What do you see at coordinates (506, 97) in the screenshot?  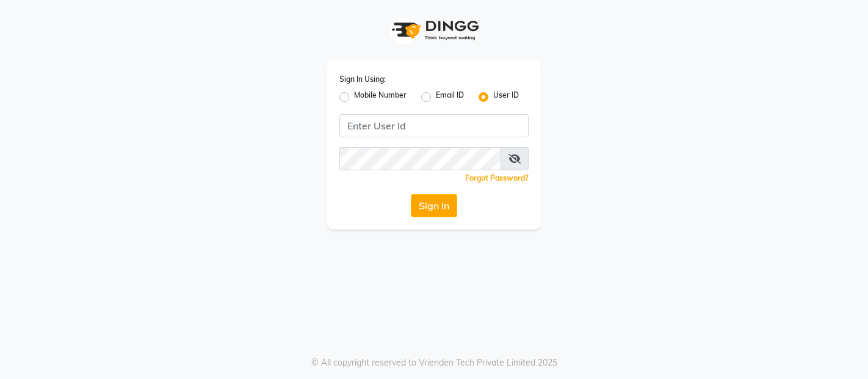 I see `label: User ID` at bounding box center [506, 97].